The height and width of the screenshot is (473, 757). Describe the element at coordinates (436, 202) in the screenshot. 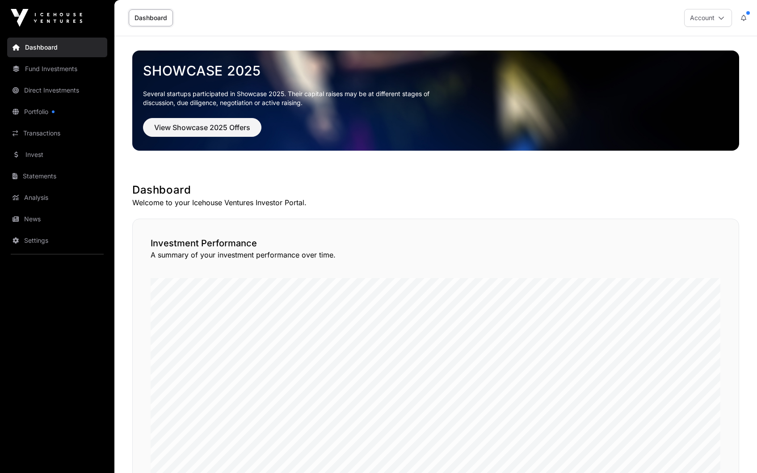

I see `p: Welcome to your Icehouse Ventures Investor Portal.` at that location.